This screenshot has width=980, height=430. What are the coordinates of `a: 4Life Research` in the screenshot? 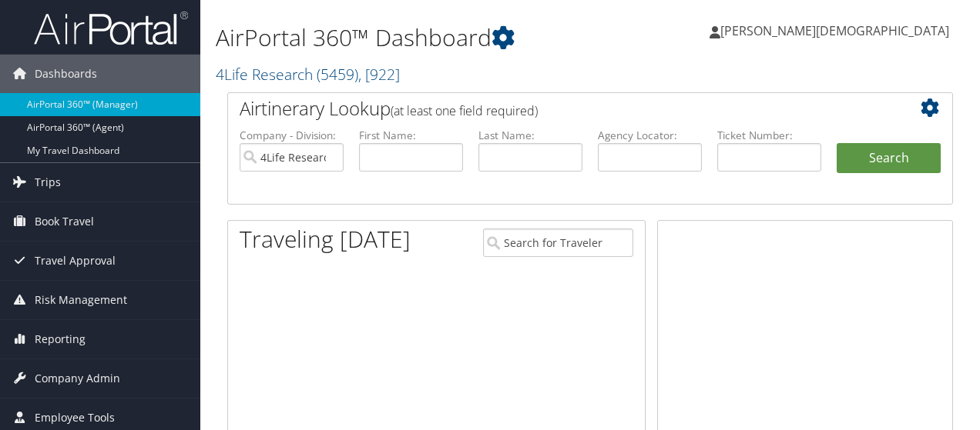 It's located at (308, 74).